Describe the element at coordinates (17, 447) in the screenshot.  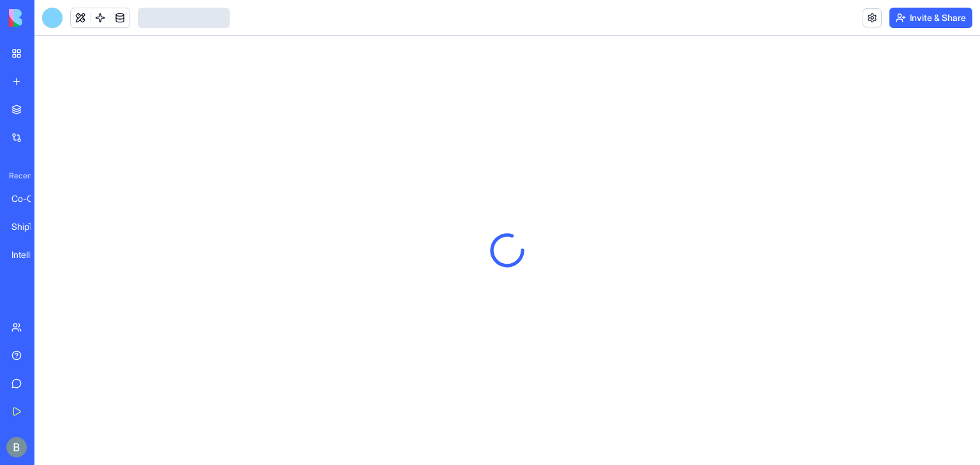
I see `img: ACg8ocIug40qN1SCXJiinWdltW7QsPxROn8ZAVDlgOtPD8eQfXIZmw=s96-c` at that location.